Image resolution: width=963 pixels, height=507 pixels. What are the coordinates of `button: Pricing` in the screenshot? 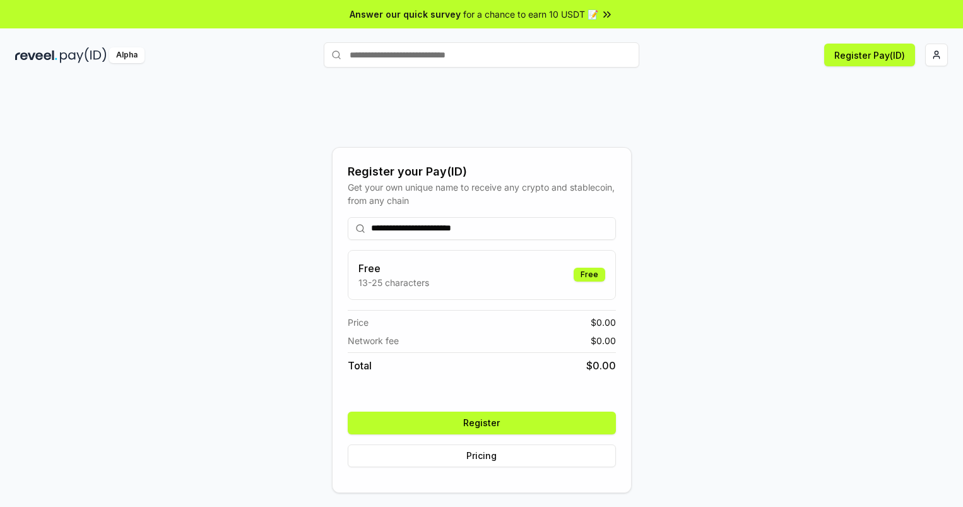 It's located at (481, 455).